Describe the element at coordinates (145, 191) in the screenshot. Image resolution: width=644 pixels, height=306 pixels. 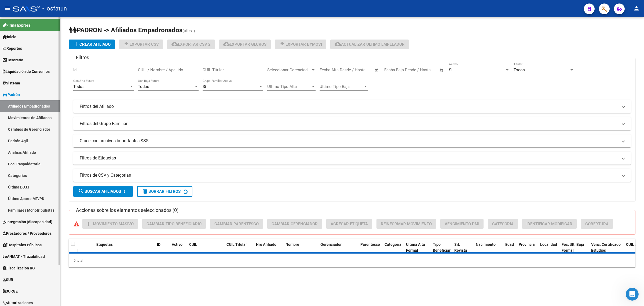
I see `mat-icon: delete` at that location.